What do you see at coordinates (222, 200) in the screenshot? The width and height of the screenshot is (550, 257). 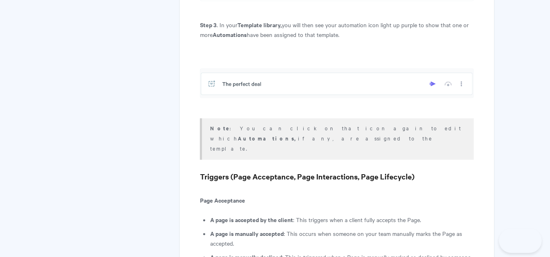 I see `b: Page Acceptance` at bounding box center [222, 200].